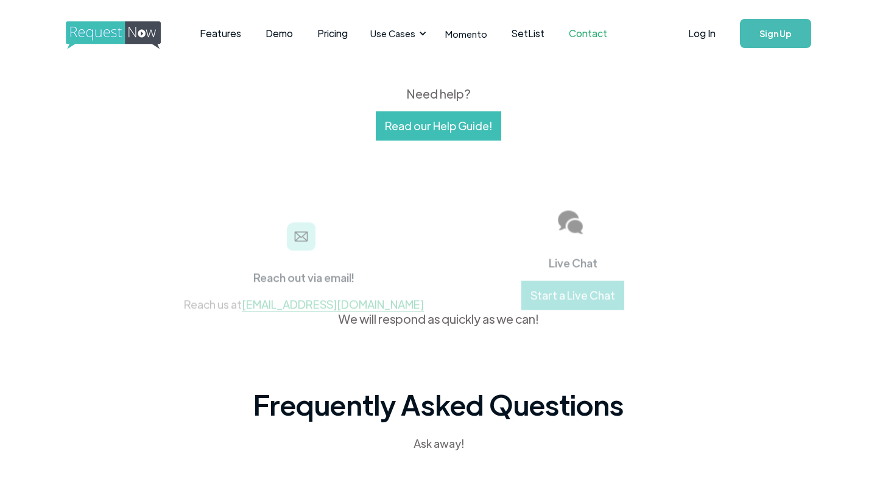 This screenshot has height=485, width=877. What do you see at coordinates (775, 33) in the screenshot?
I see `a: Sign Up` at bounding box center [775, 33].